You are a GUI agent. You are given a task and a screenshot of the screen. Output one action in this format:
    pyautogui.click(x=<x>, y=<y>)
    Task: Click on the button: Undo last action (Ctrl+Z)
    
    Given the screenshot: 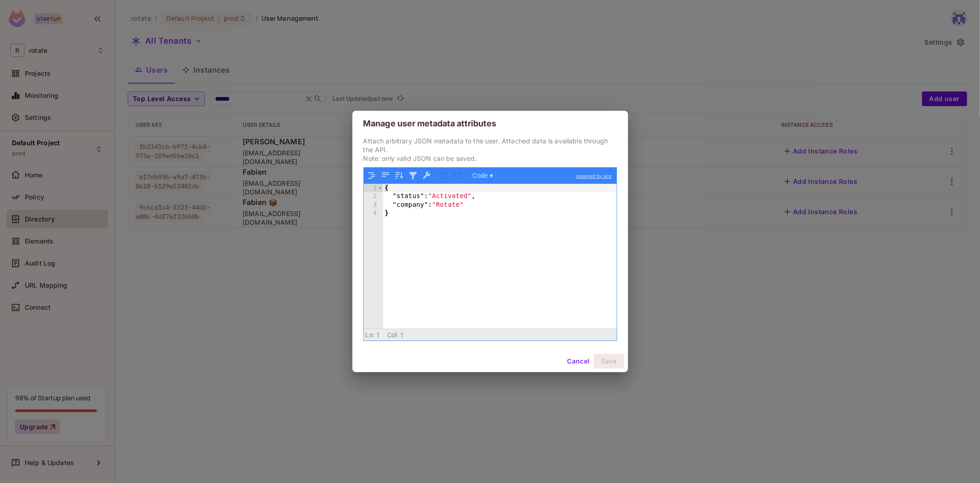 What is the action you would take?
    pyautogui.click(x=444, y=176)
    